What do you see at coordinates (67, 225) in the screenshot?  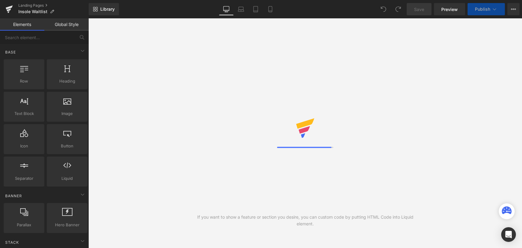 I see `span: Hero Banner` at bounding box center [67, 225].